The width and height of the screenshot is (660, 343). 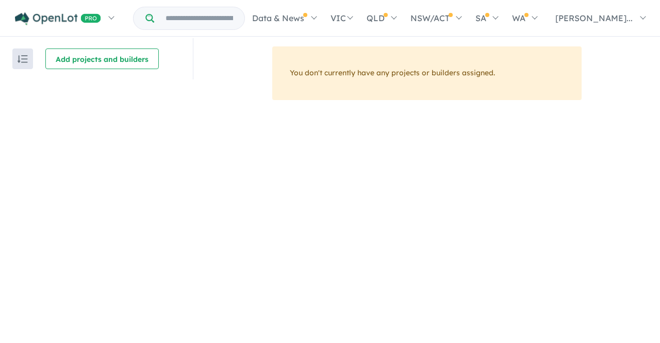 I want to click on div: You don't currently have any projects or builders assigned., so click(x=427, y=73).